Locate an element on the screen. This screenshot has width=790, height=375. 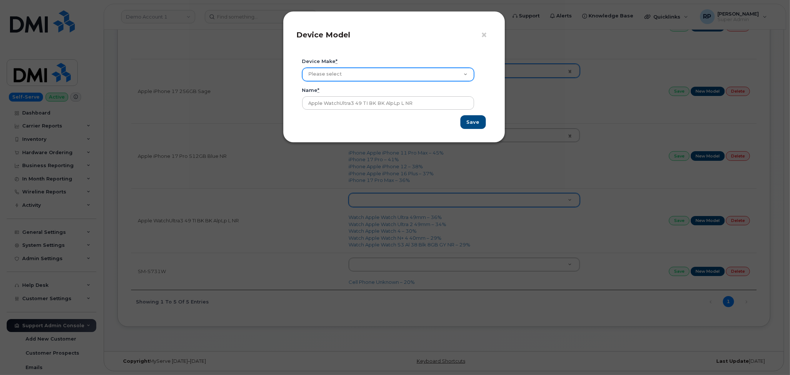
h3: Device Model is located at coordinates (394, 35).